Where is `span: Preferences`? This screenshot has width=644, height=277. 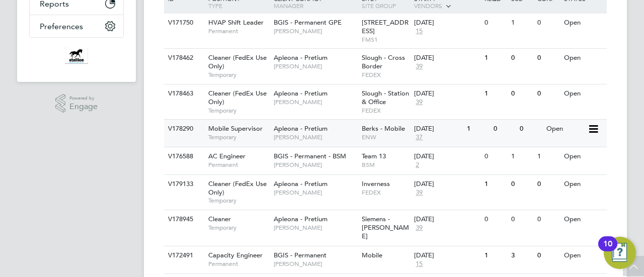 span: Preferences is located at coordinates (62, 26).